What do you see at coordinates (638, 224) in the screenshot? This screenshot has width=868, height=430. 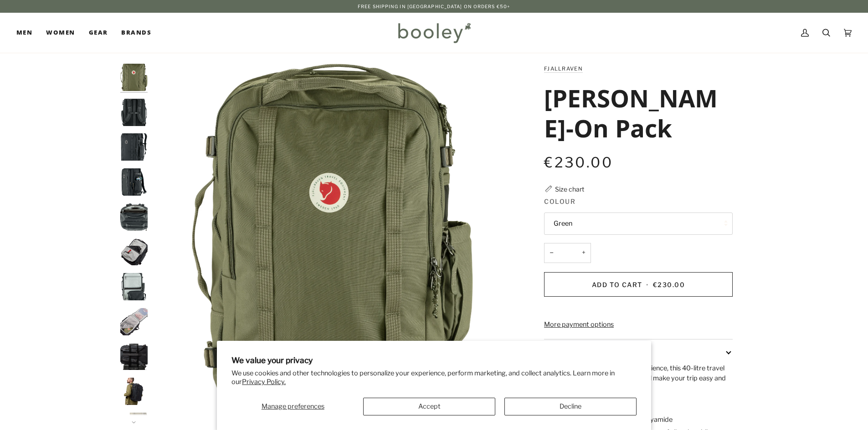 I see `button: Green` at bounding box center [638, 224].